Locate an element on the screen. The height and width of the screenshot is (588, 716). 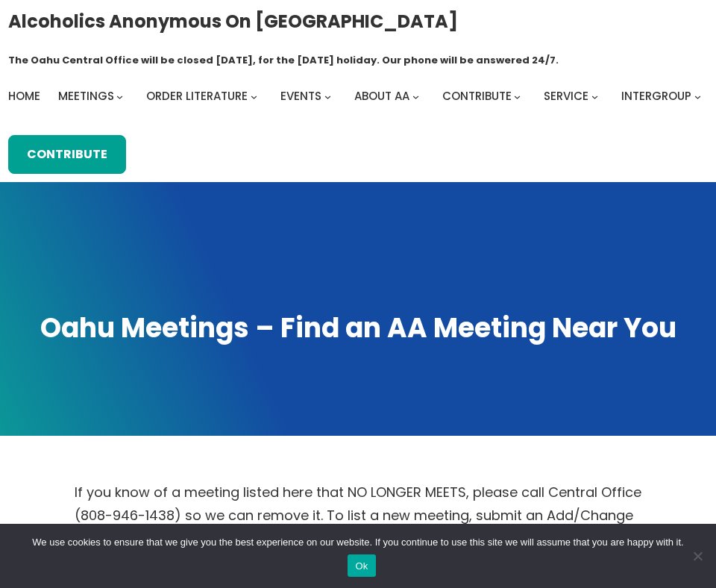
span: About AA is located at coordinates (382, 95).